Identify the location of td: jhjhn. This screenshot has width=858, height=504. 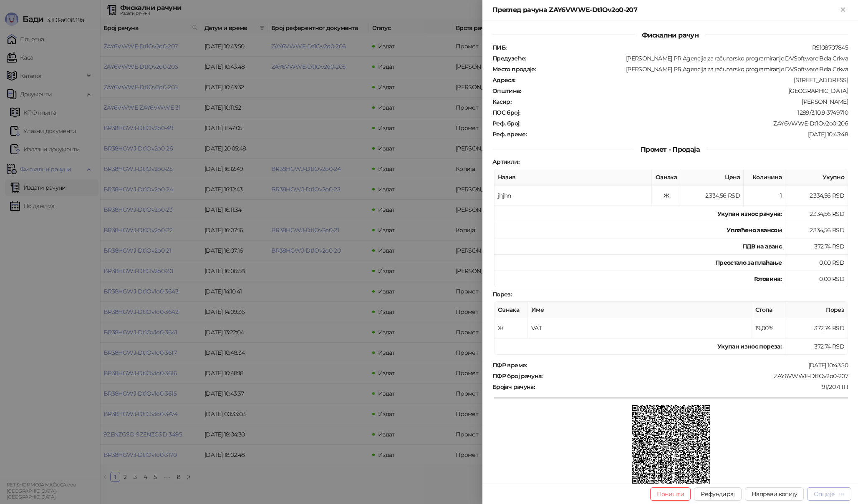
(573, 196).